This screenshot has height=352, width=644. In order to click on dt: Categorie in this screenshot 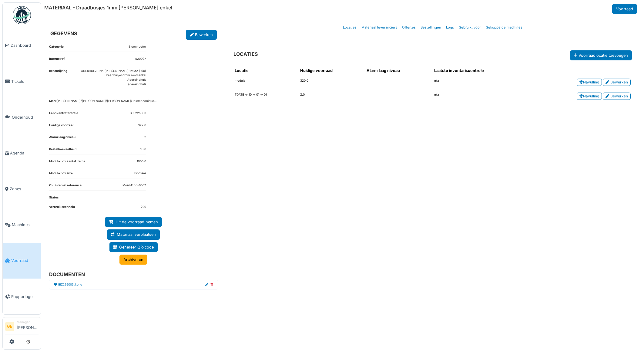, I will do `click(56, 48)`.